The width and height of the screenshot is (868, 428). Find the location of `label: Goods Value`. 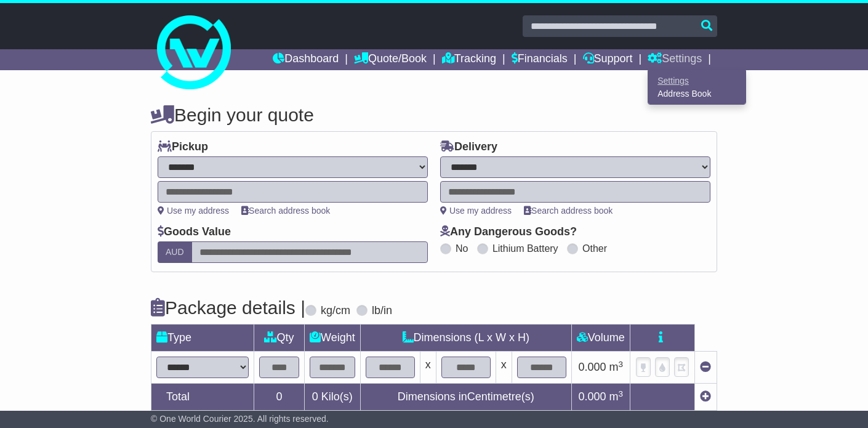

label: Goods Value is located at coordinates (194, 232).